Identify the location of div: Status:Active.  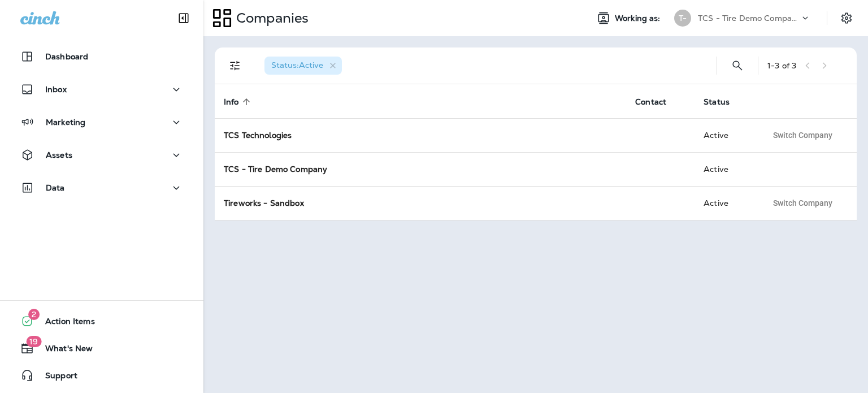
(303, 66).